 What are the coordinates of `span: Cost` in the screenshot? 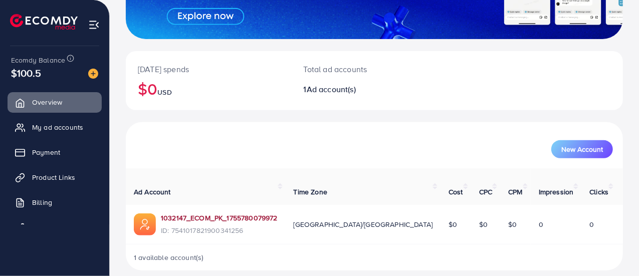 It's located at (456, 192).